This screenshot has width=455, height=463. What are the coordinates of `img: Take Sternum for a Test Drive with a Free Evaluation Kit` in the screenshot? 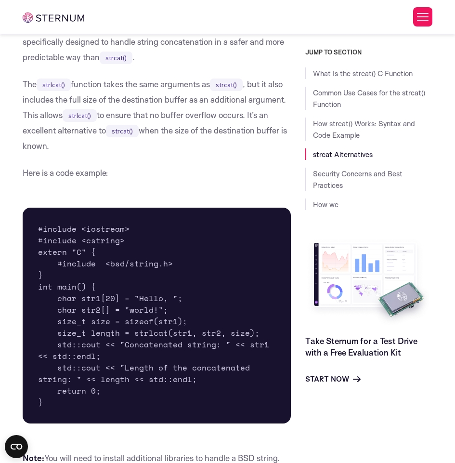 It's located at (368, 282).